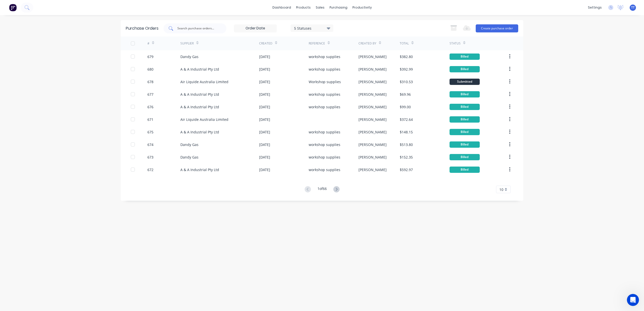 The image size is (644, 311). What do you see at coordinates (150, 170) in the screenshot?
I see `div: 672` at bounding box center [150, 170].